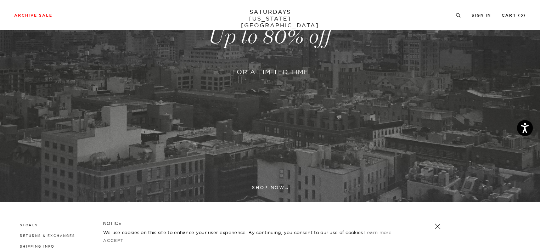  Describe the element at coordinates (481, 15) in the screenshot. I see `a: Sign In` at that location.